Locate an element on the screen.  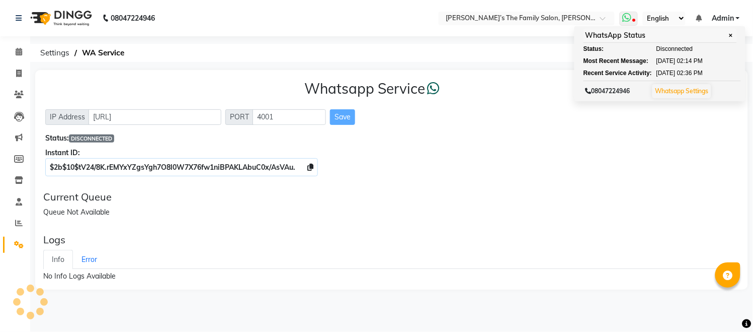
div: Recent Service Activity: is located at coordinates (612, 73).